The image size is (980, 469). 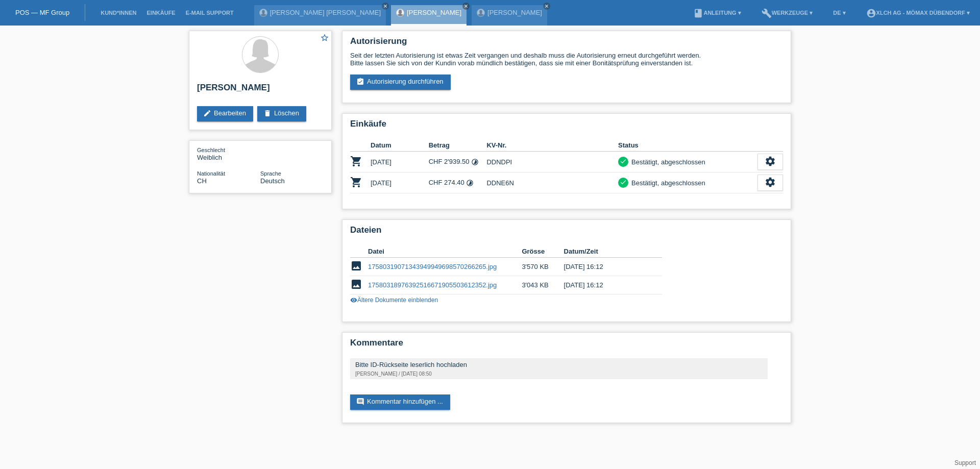 I want to click on th: Datum, so click(x=399, y=146).